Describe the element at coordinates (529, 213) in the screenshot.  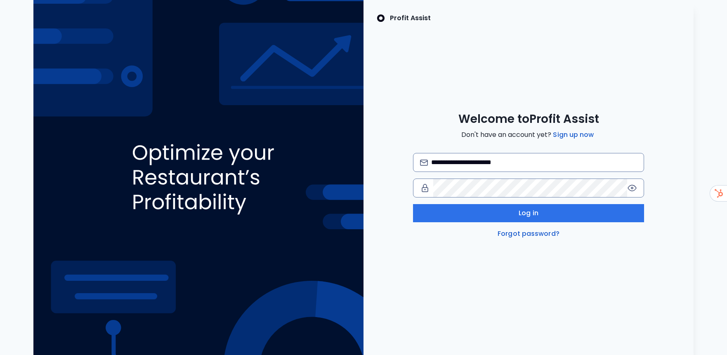
I see `button: Log in` at that location.